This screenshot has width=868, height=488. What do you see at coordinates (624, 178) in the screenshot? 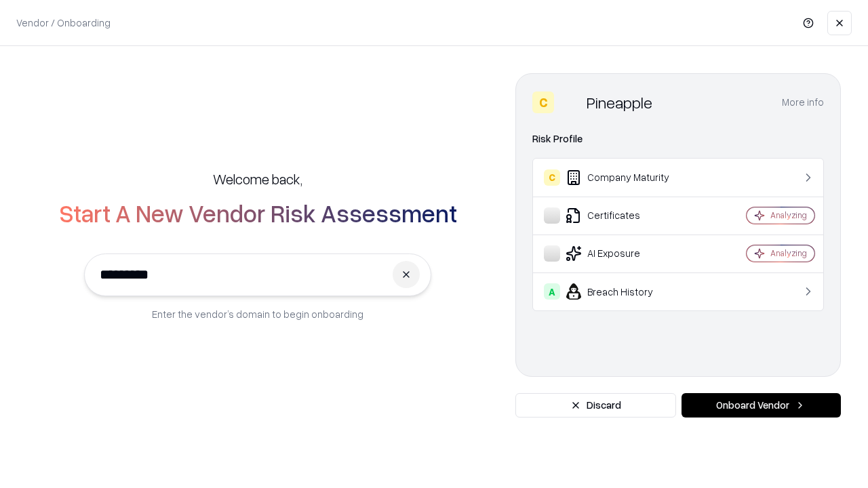
I see `div: Company Maturity` at bounding box center [624, 178].